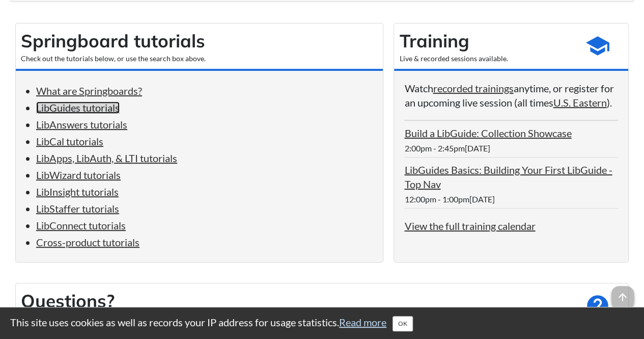 The image size is (644, 339). I want to click on a: LibGuides tutorials, so click(78, 107).